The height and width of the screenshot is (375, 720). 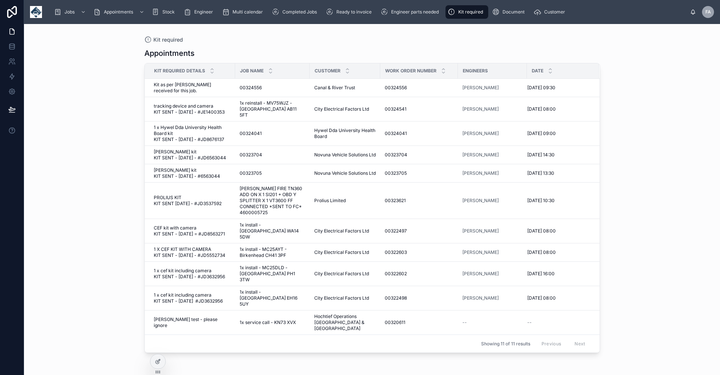 I want to click on a: 00322603, so click(x=419, y=252).